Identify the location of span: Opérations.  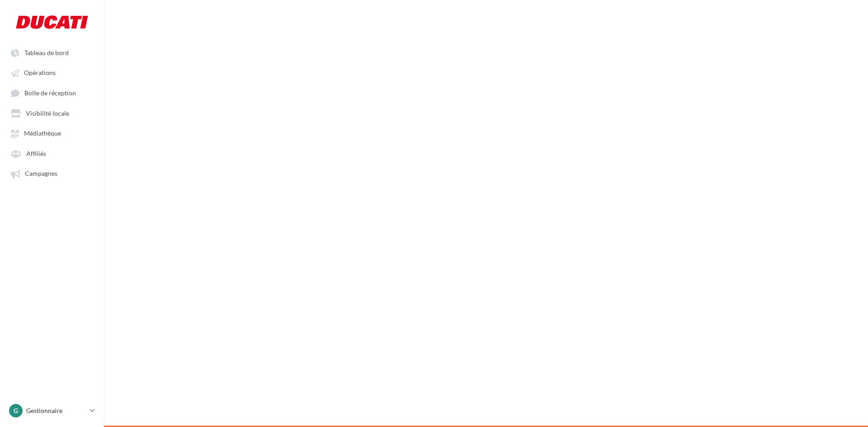
(40, 73).